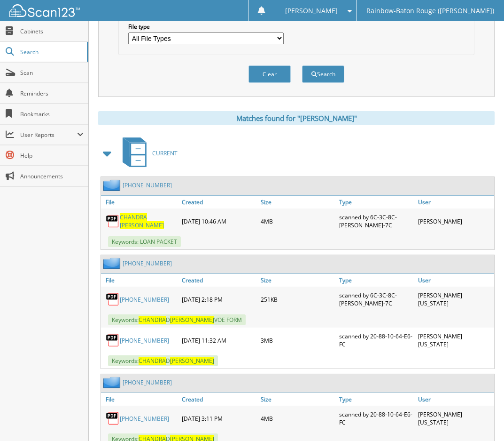  What do you see at coordinates (145, 242) in the screenshot?
I see `span: Keywords: LOAN PACKET` at bounding box center [145, 242].